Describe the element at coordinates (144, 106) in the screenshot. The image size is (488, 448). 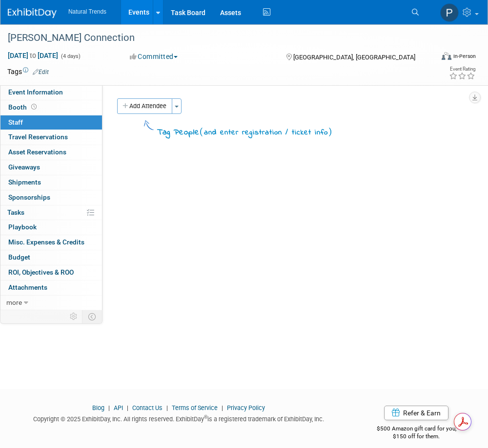
I see `button: Add Attendee` at that location.